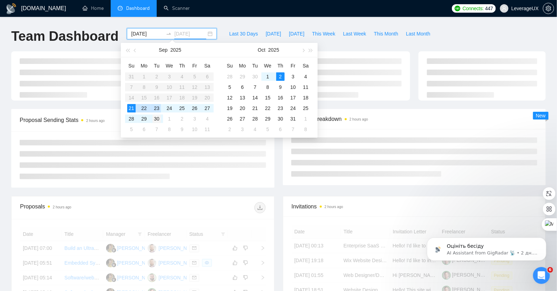 This screenshot has height=291, width=557. Describe the element at coordinates (157, 108) in the screenshot. I see `div: 23` at that location.